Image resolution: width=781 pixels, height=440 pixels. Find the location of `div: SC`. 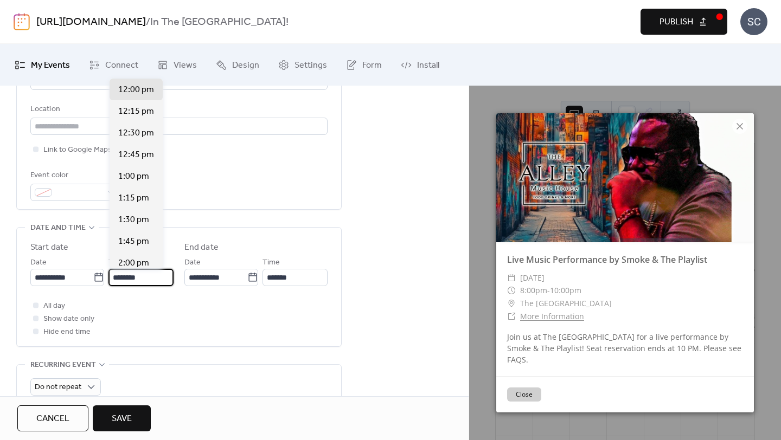

div: SC is located at coordinates (753, 22).